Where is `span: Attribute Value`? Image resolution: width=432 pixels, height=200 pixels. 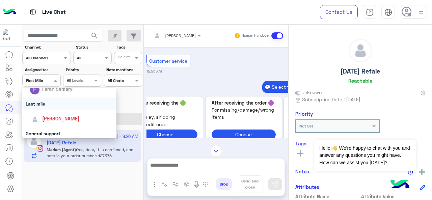 span: Attribute Value is located at coordinates (393, 196).